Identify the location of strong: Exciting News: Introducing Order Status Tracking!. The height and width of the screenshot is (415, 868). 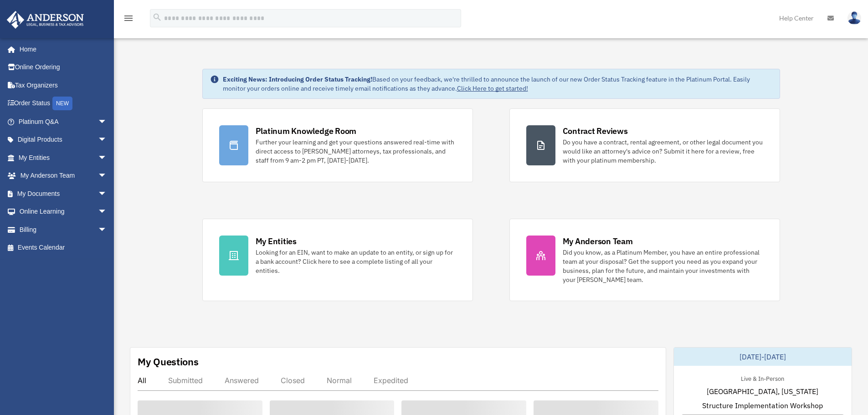
(297, 79).